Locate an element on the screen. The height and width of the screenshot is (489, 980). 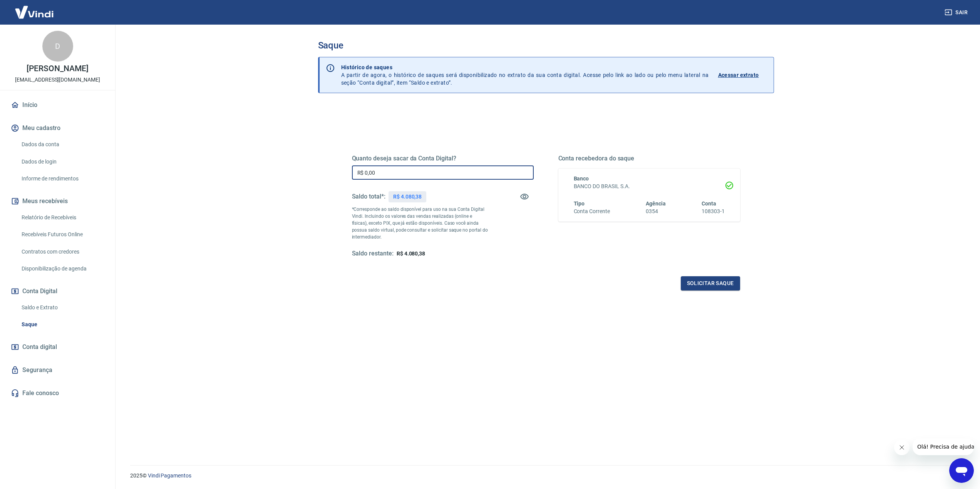
a: Recebíveis Futuros Online is located at coordinates (62, 235).